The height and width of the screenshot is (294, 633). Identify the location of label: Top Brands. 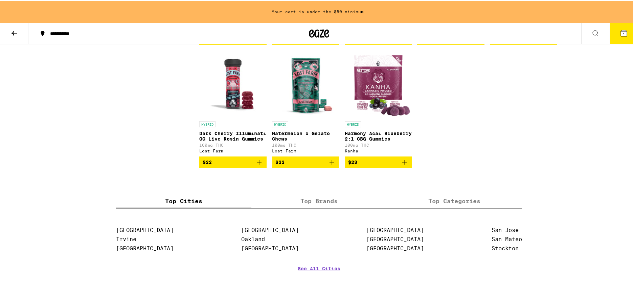
(319, 200).